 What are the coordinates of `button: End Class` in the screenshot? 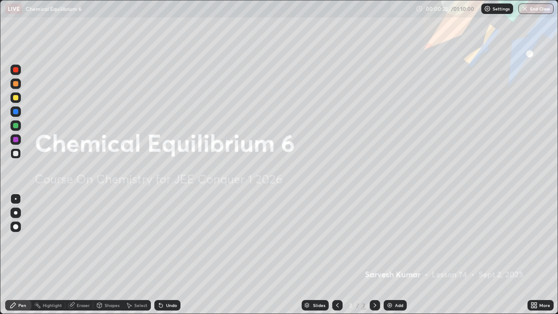 It's located at (536, 9).